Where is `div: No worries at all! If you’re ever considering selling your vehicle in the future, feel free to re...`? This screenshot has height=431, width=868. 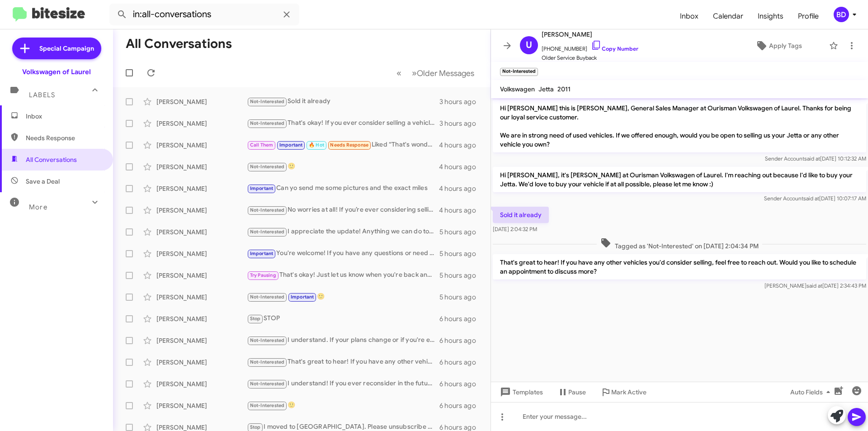
div: No worries at all! If you’re ever considering selling your vehicle in the future, feel free to re... is located at coordinates (343, 210).